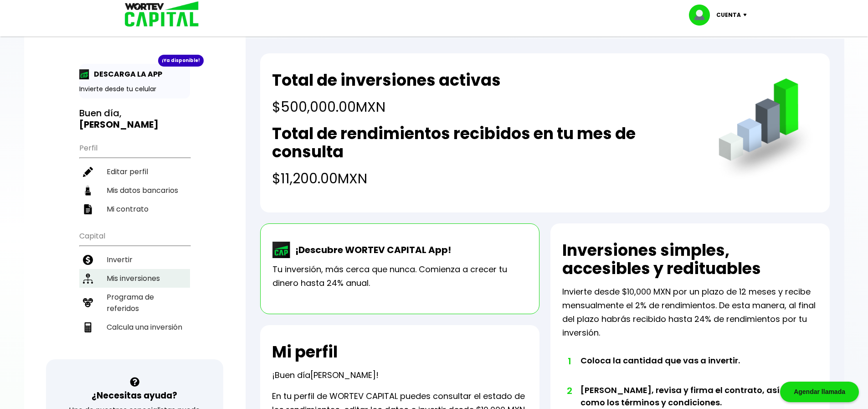  I want to click on p: DESCARGA LA APP, so click(126, 74).